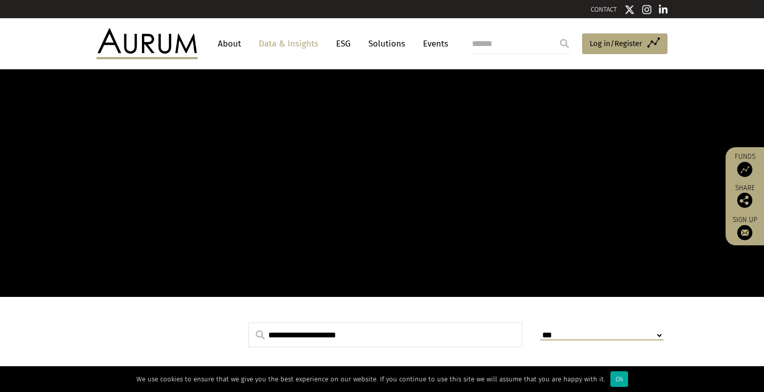 Image resolution: width=764 pixels, height=392 pixels. What do you see at coordinates (433, 43) in the screenshot?
I see `a: Events` at bounding box center [433, 43].